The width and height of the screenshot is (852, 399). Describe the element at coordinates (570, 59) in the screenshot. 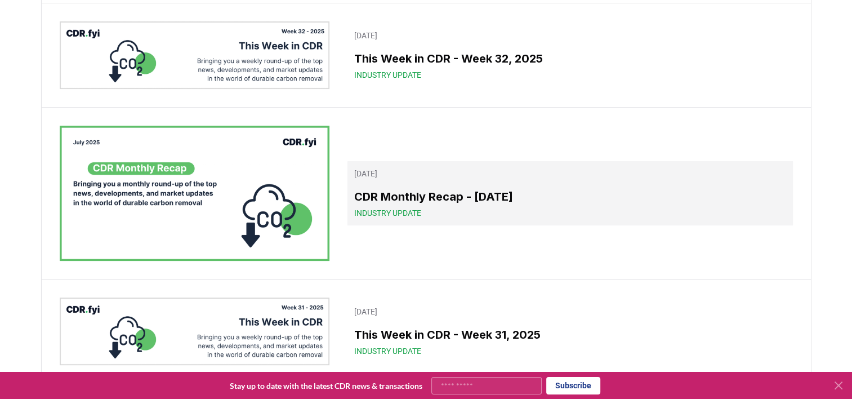

I see `h3: This Week in CDR - Week 32, 2025` at that location.